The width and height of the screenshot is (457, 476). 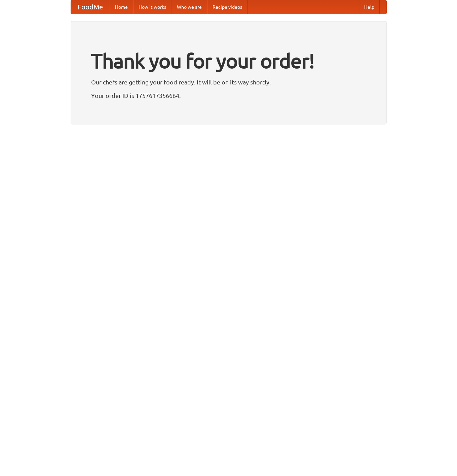 I want to click on a: Recipe videos, so click(x=227, y=7).